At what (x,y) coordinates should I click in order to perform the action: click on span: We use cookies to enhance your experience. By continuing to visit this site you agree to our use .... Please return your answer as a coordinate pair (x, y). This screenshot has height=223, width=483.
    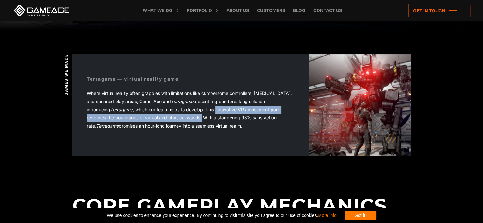
    Looking at the image, I should click on (222, 216).